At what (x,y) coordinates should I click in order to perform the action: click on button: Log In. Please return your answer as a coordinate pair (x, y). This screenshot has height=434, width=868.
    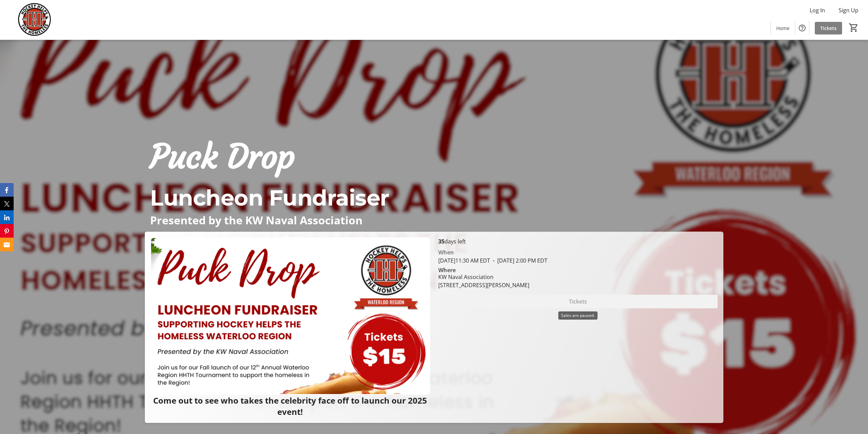
    Looking at the image, I should click on (817, 10).